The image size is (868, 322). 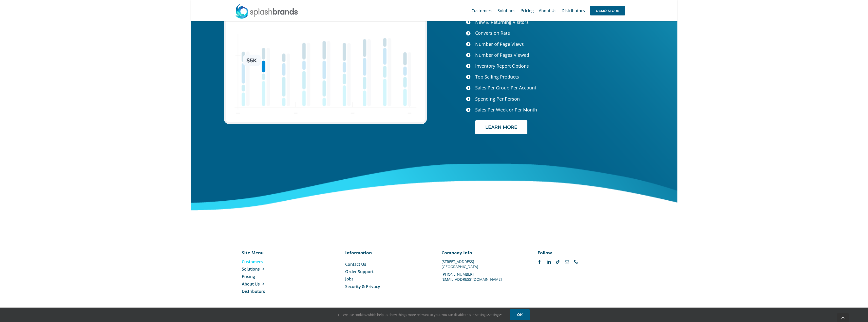 I want to click on a: Order Support, so click(x=386, y=272).